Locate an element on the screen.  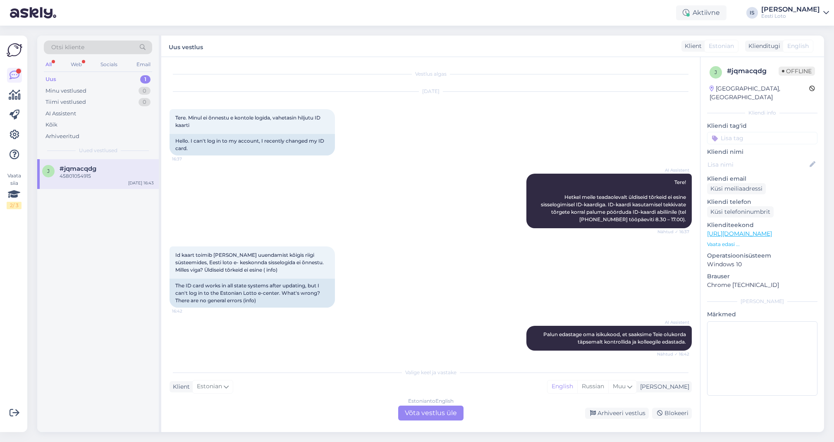
div: Socials is located at coordinates (109, 65).